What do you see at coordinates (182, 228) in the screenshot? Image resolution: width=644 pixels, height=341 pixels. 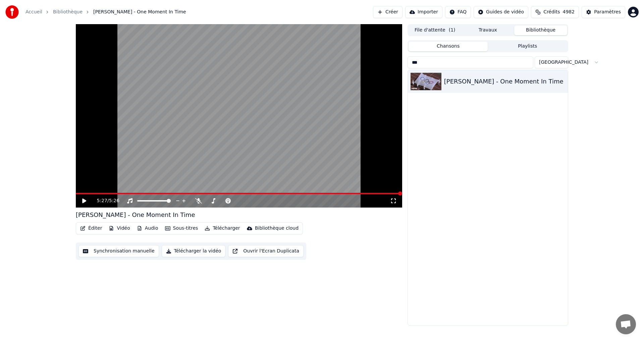 I see `button: Sous-titres` at bounding box center [182, 228].